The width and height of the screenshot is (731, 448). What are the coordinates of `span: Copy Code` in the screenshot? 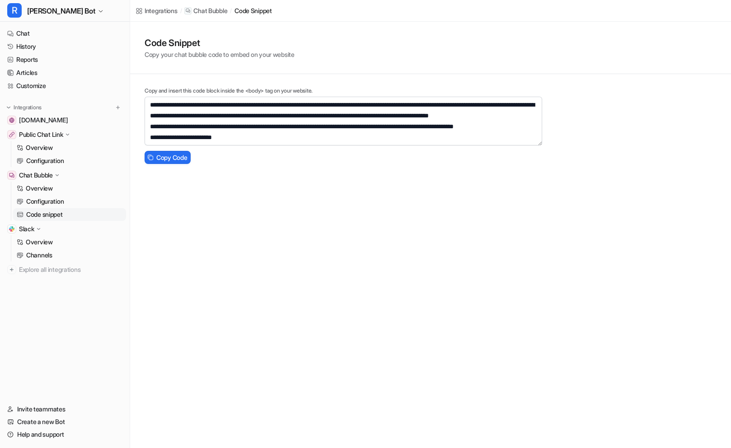 It's located at (172, 157).